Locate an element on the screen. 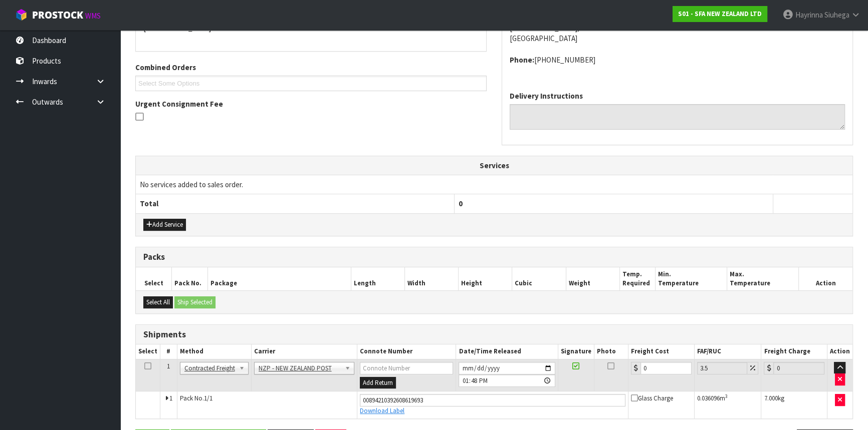  td: No services added to sales order. is located at coordinates (494, 184).